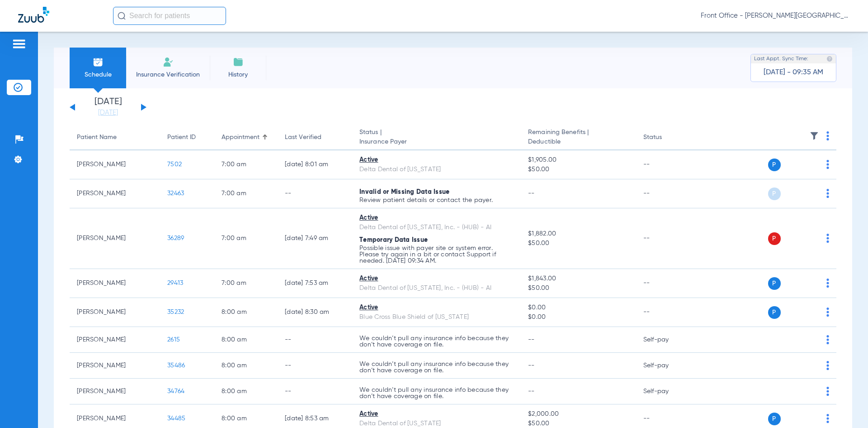  I want to click on img: History, so click(239, 62).